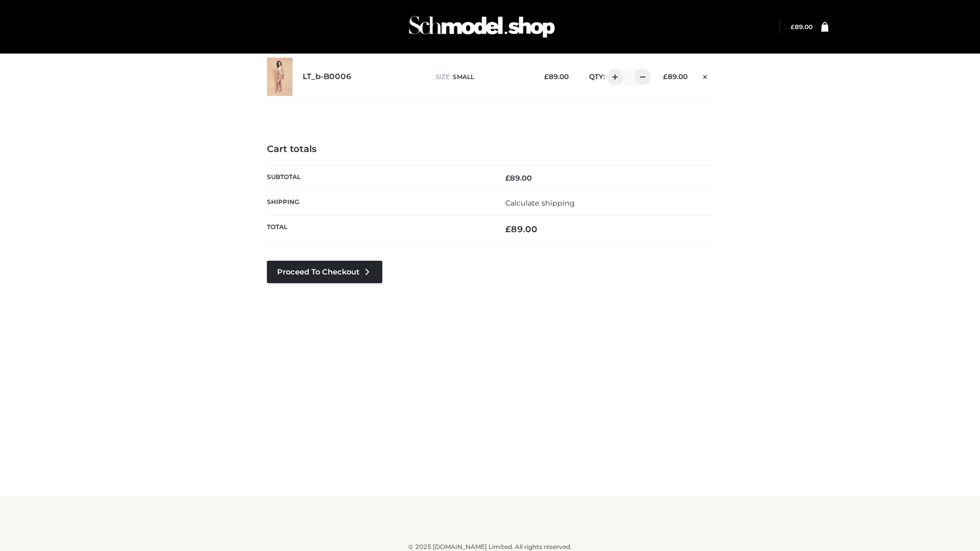  What do you see at coordinates (378, 177) in the screenshot?
I see `th: Subtotal` at bounding box center [378, 177].